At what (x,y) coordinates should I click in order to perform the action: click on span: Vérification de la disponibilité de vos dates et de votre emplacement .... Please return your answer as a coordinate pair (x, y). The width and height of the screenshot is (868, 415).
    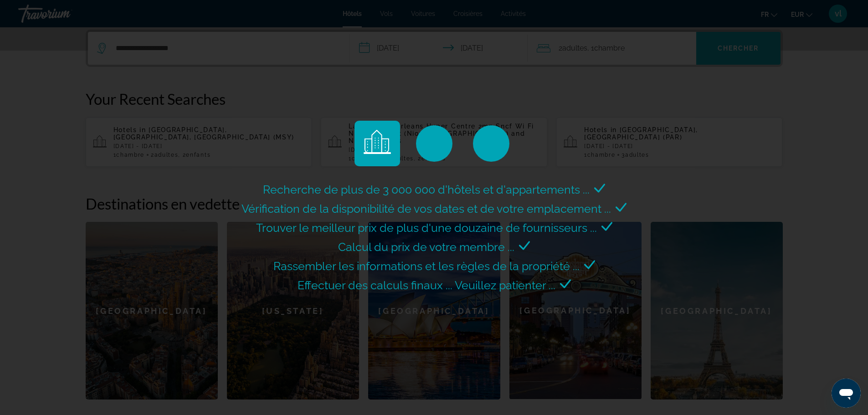
    Looking at the image, I should click on (426, 209).